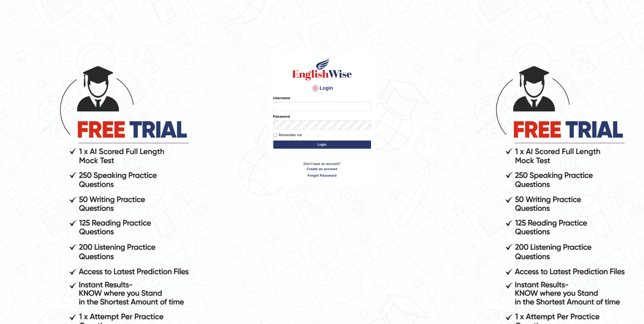 The width and height of the screenshot is (644, 324). What do you see at coordinates (322, 88) in the screenshot?
I see `h4: Login` at bounding box center [322, 88].